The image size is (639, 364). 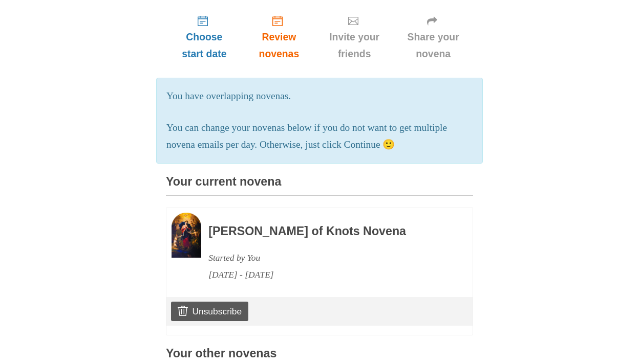 I want to click on img: tab_domain_overview_orange.svg, so click(x=32, y=63).